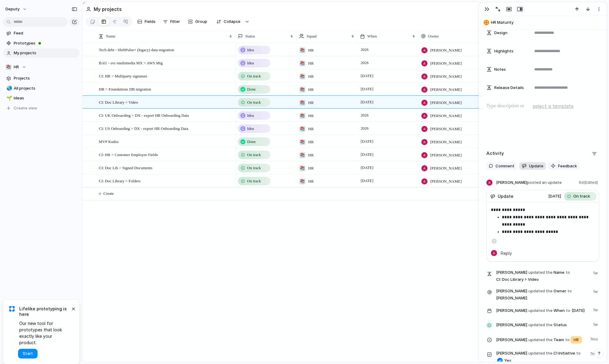  I want to click on span: Start, so click(28, 353).